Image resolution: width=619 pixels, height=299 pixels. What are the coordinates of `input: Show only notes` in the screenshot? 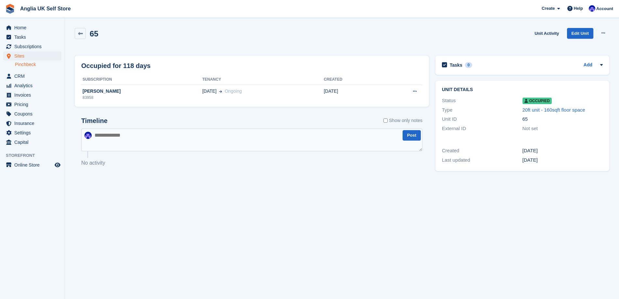 It's located at (385, 120).